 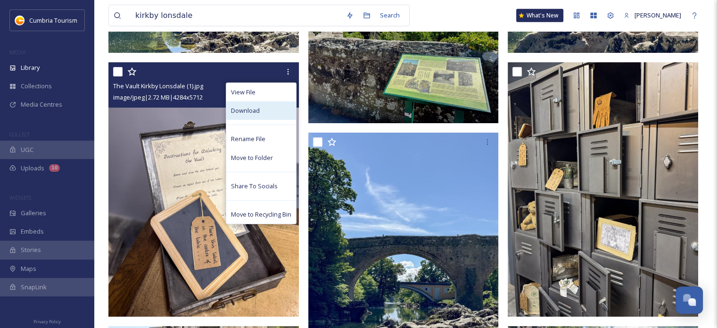 I want to click on button: Open Chat, so click(x=689, y=300).